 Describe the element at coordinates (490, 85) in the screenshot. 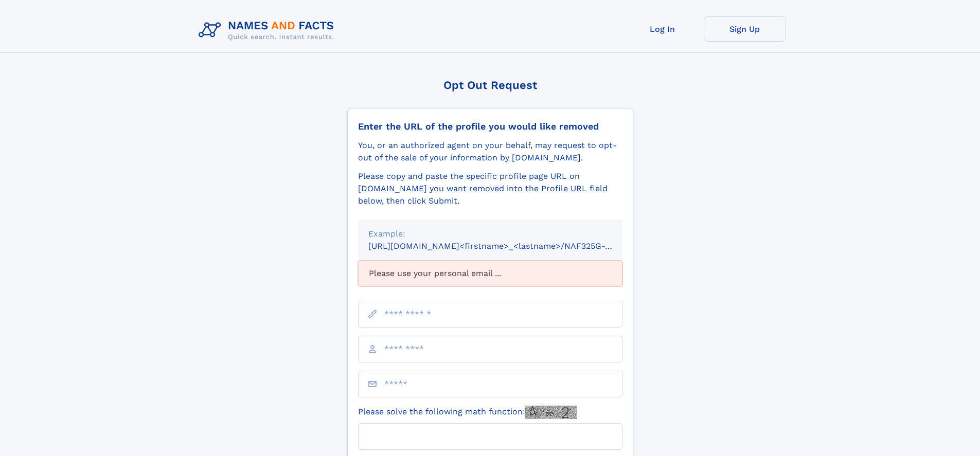

I see `div: Opt Out Request` at that location.